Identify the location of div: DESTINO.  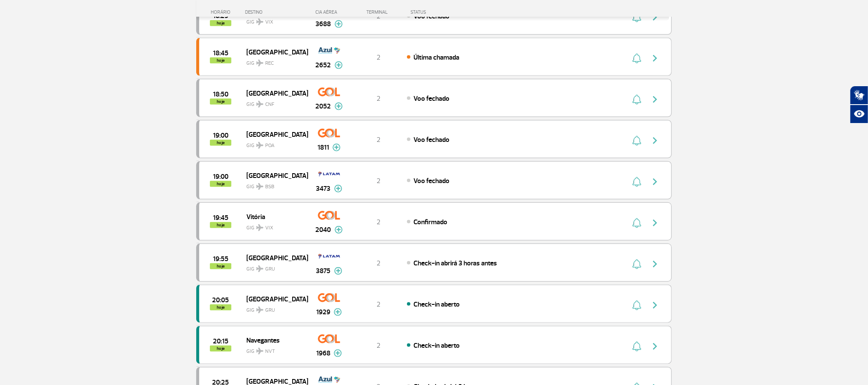
(277, 12).